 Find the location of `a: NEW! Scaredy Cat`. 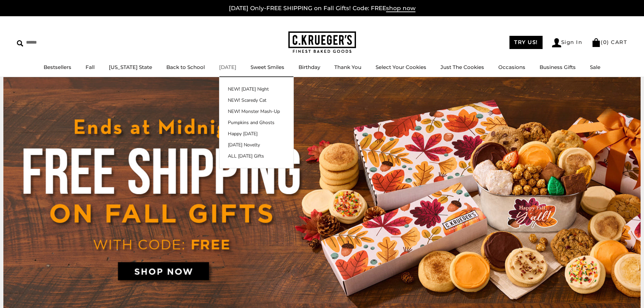

a: NEW! Scaredy Cat is located at coordinates (256, 100).